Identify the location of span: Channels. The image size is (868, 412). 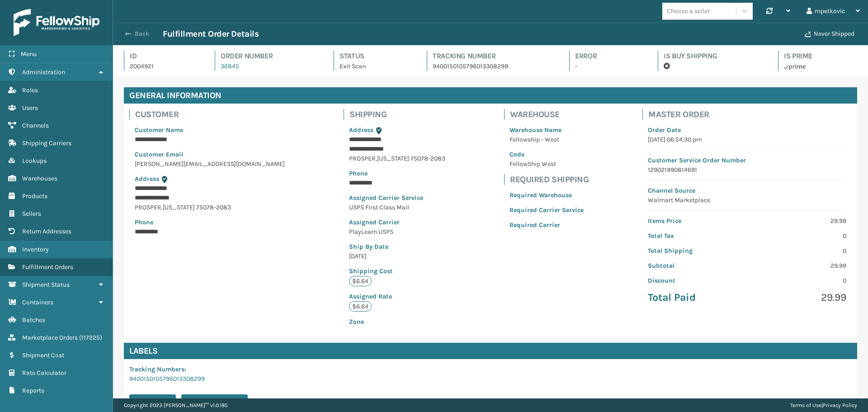
(35, 125).